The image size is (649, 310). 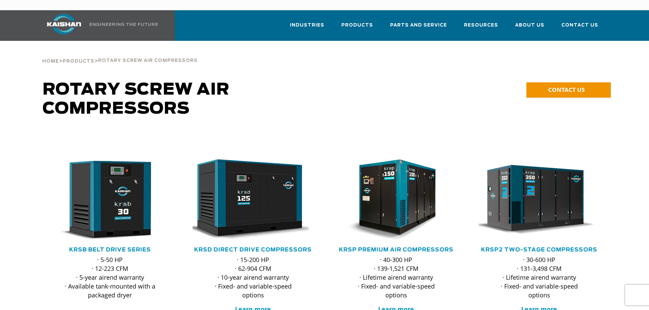 What do you see at coordinates (396, 250) in the screenshot?
I see `a: KRSP Premium Air Compressors` at bounding box center [396, 250].